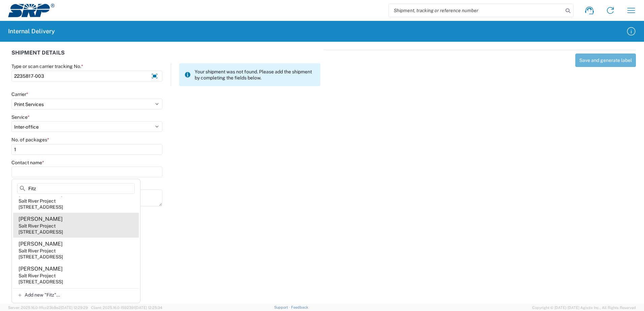 The height and width of the screenshot is (311, 644). What do you see at coordinates (30, 140) in the screenshot?
I see `label: No. of packages` at bounding box center [30, 140].